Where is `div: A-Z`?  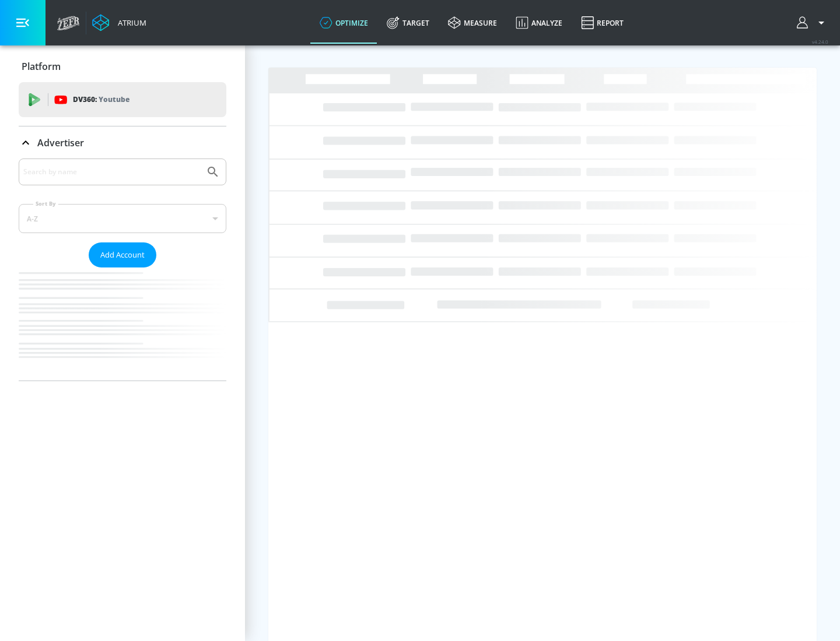 div: A-Z is located at coordinates (122, 218).